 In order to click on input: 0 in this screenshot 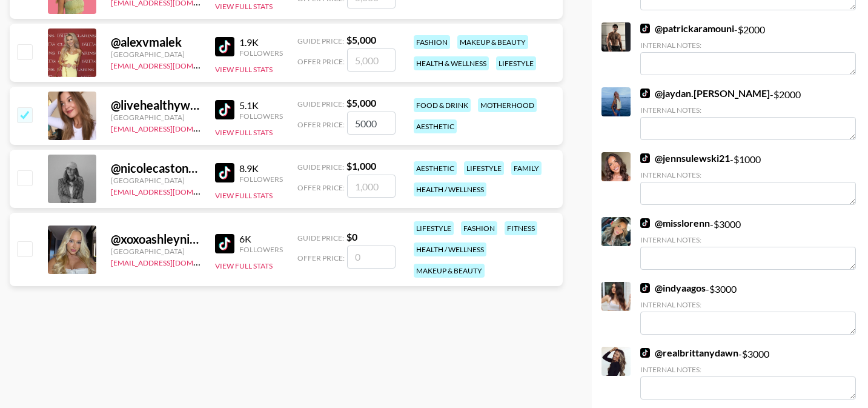, I will do `click(371, 257)`.